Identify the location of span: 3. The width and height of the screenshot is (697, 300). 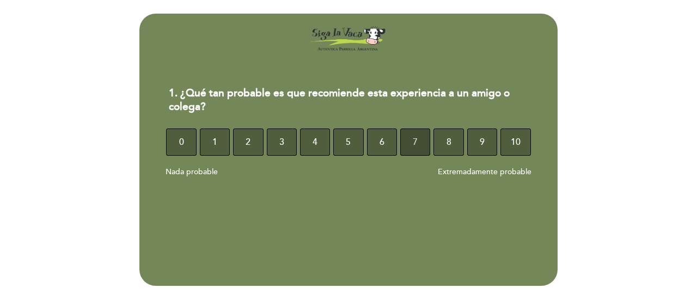
(281, 142).